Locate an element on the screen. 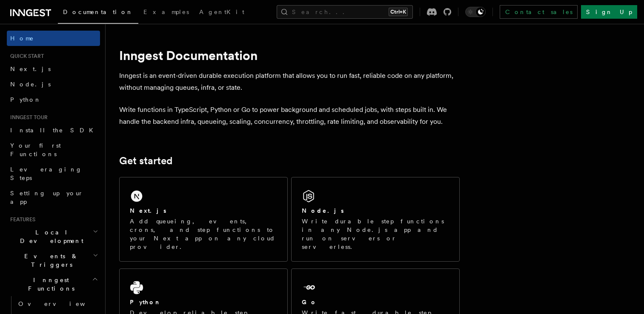 This screenshot has width=644, height=314. button: Events & Triggers is located at coordinates (53, 261).